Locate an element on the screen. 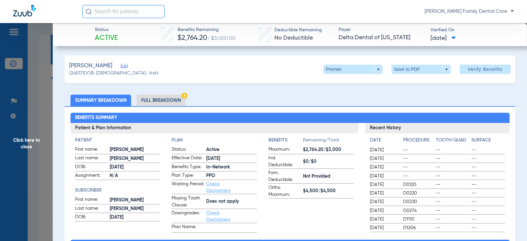 The width and height of the screenshot is (527, 241). li: Full Breakdown is located at coordinates (161, 100).